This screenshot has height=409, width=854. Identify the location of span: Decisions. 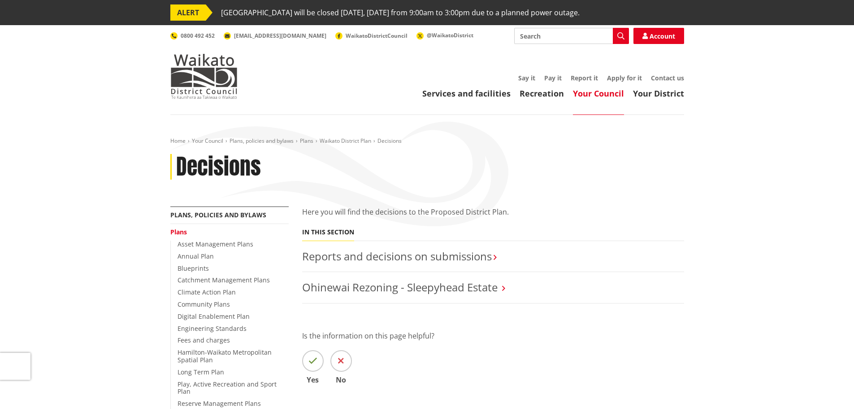
(390, 140).